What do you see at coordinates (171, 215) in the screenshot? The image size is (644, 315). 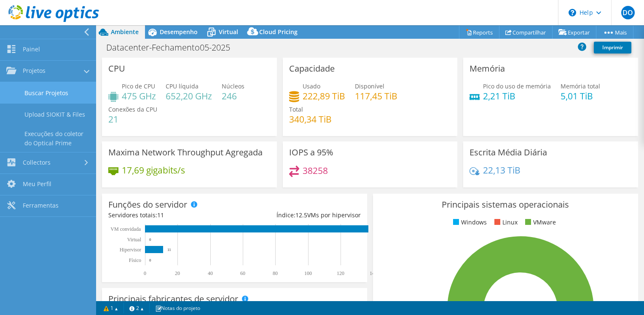 I see `div: Servidores totais:` at bounding box center [171, 215].